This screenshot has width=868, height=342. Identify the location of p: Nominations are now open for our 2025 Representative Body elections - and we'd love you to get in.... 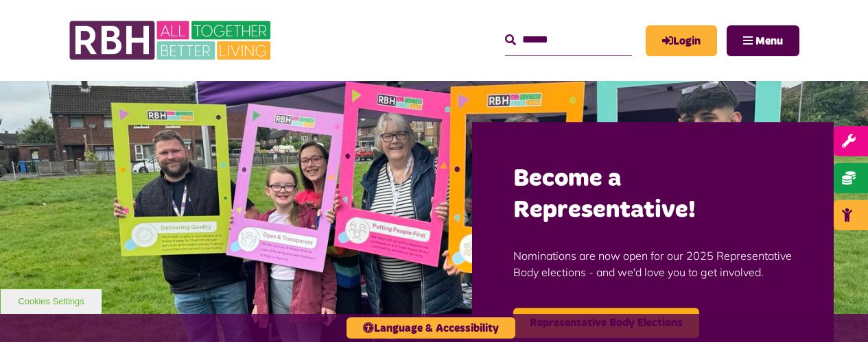
(652, 264).